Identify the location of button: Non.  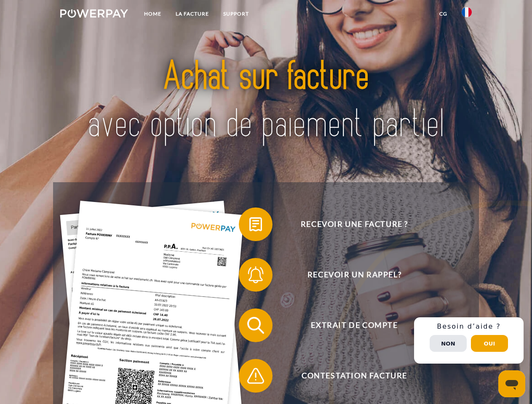
(449, 343).